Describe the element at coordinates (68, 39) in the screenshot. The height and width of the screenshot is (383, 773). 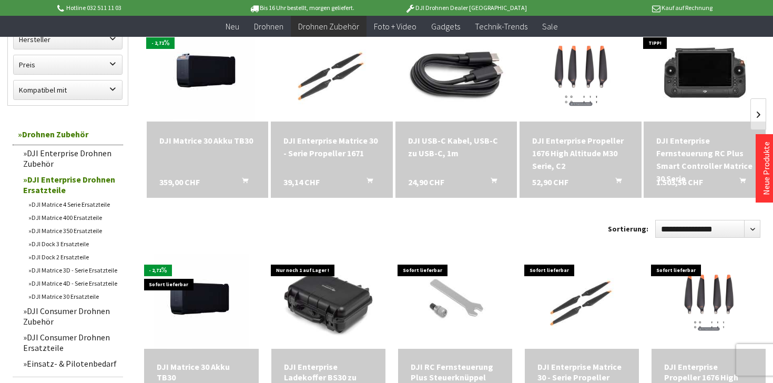
I see `label: Hersteller` at that location.